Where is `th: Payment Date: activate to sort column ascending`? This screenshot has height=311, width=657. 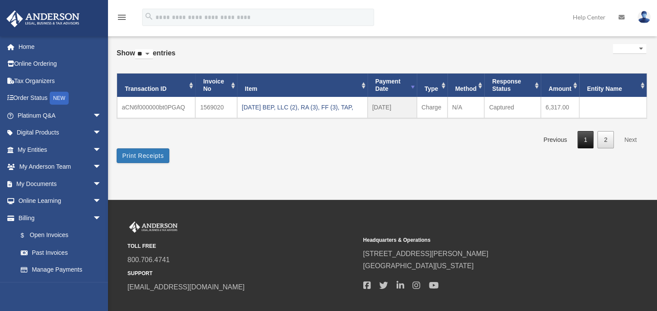 th: Payment Date: activate to sort column ascending is located at coordinates (392, 85).